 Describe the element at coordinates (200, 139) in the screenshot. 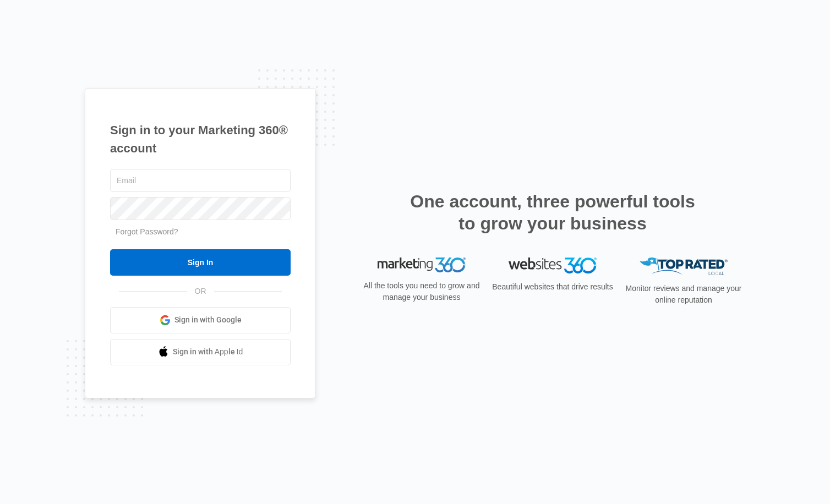

I see `h1: Sign in to your Marketing 360® account` at that location.